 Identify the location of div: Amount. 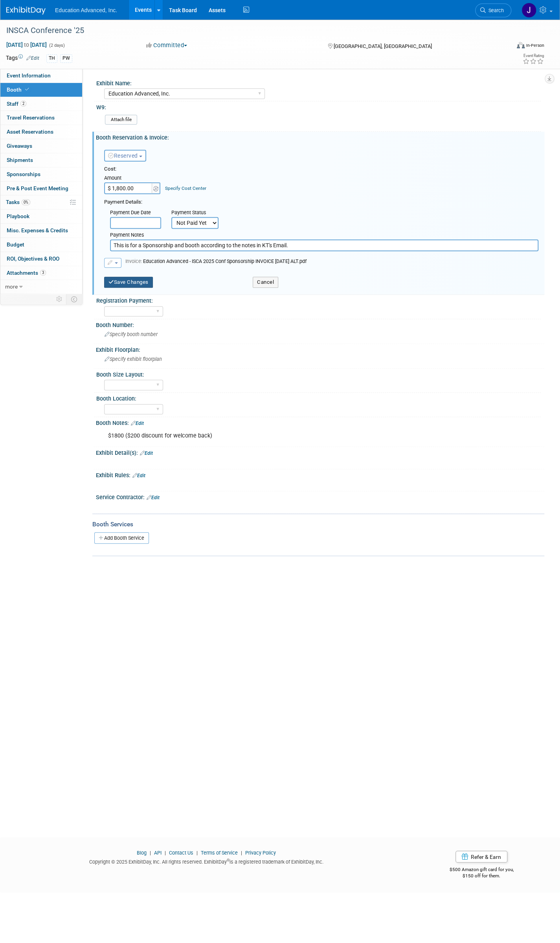
(132, 178).